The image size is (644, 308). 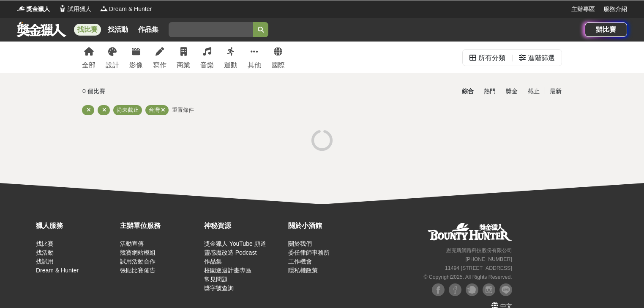 I want to click on div: 獵人服務, so click(x=76, y=226).